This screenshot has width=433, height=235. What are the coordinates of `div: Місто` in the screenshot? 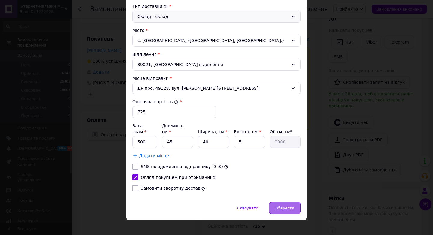 It's located at (217, 30).